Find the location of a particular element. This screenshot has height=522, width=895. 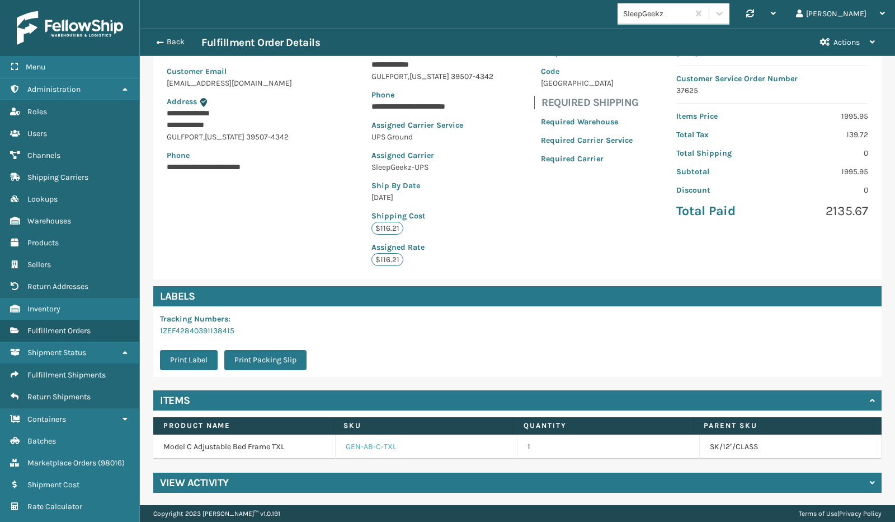

p: UPS Ground is located at coordinates (434, 137).